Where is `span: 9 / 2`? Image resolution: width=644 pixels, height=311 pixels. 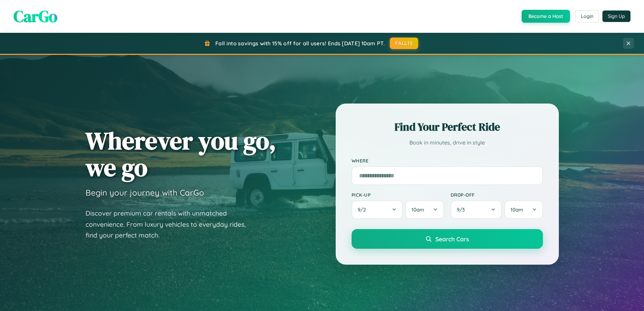 span: 9 / 2 is located at coordinates (363, 210).